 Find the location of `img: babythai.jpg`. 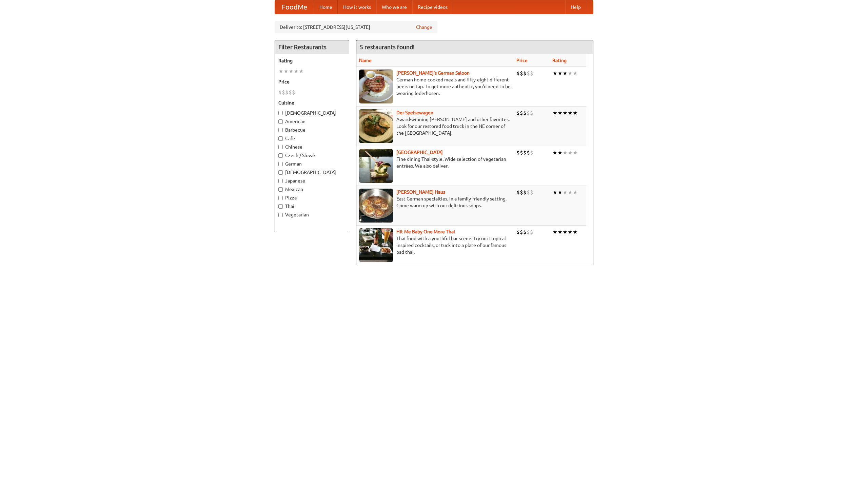

img: babythai.jpg is located at coordinates (376, 245).